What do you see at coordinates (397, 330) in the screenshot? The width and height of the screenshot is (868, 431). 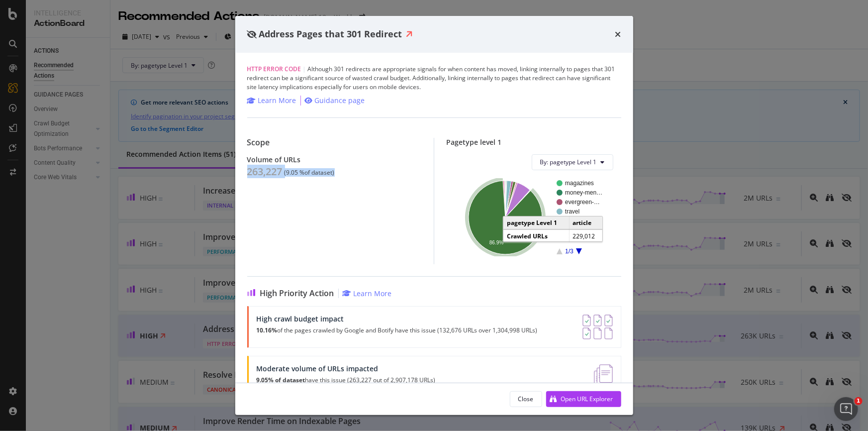 I see `p: of the pages crawled by Google and Botify have this issue (132,676 URLs over 1,304,998 URLs)` at bounding box center [397, 330].